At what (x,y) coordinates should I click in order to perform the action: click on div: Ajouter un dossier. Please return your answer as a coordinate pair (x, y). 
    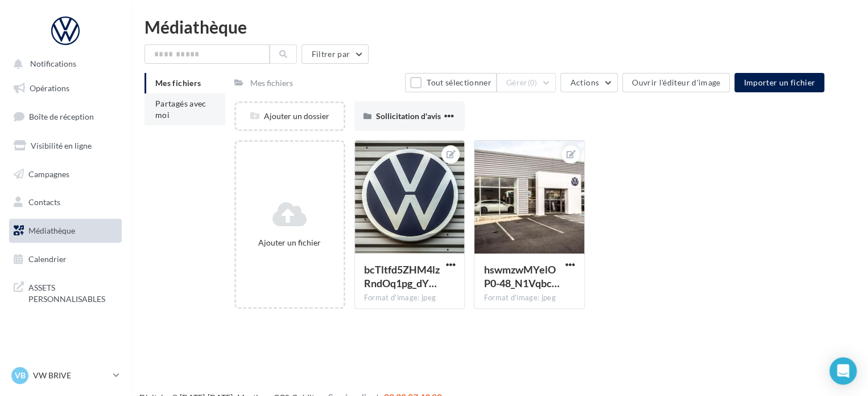
    Looking at the image, I should click on (290, 116).